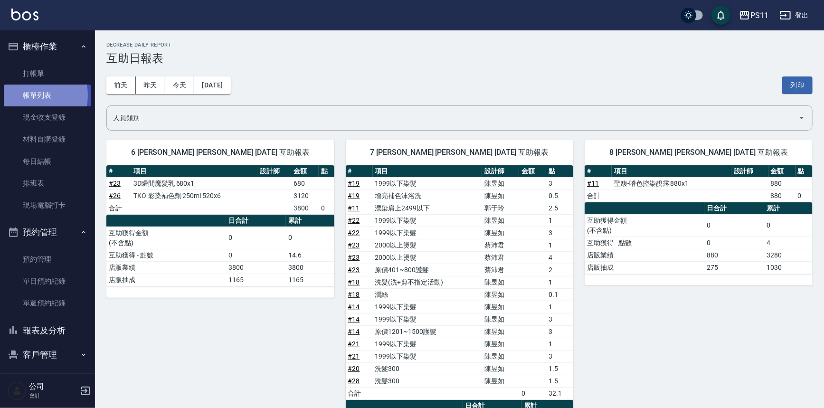 The image size is (824, 408). What do you see at coordinates (427, 368) in the screenshot?
I see `td: 洗髮300` at bounding box center [427, 368].